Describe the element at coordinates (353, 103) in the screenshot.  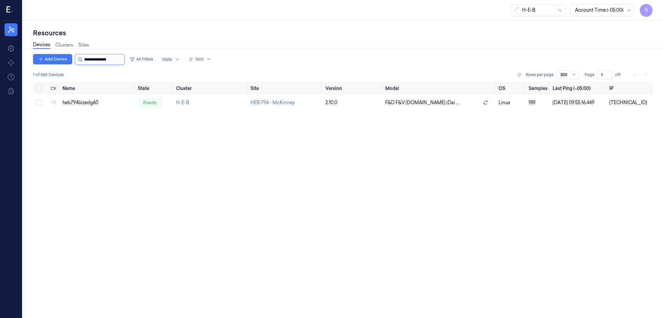
I see `div: 2.10.0` at that location.